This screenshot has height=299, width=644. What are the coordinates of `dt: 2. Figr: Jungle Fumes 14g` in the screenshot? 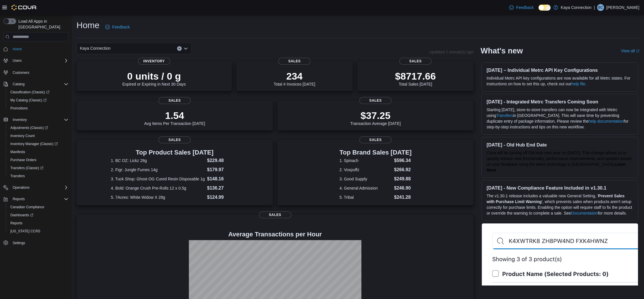 It's located at (158, 170).